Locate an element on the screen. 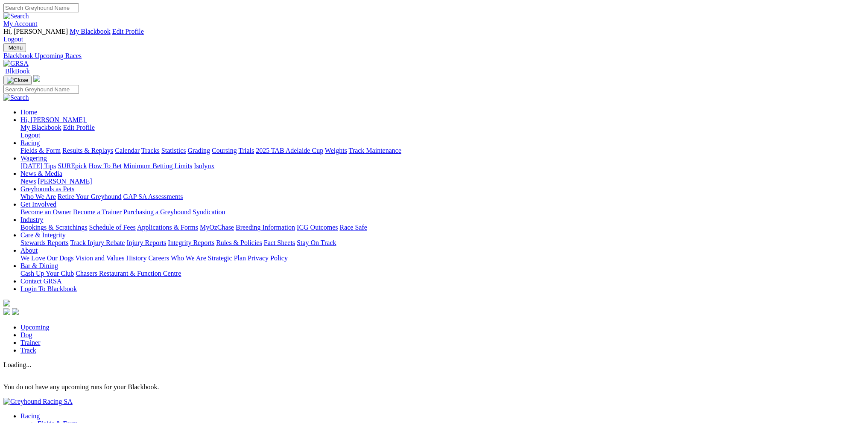  a: Retire Your Greyhound is located at coordinates (90, 197).